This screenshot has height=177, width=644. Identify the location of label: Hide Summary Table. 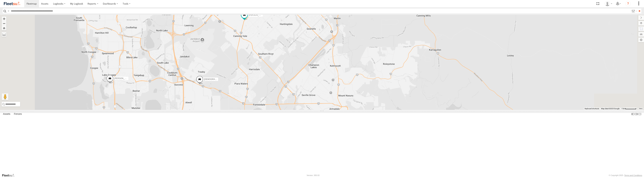
(640, 114).